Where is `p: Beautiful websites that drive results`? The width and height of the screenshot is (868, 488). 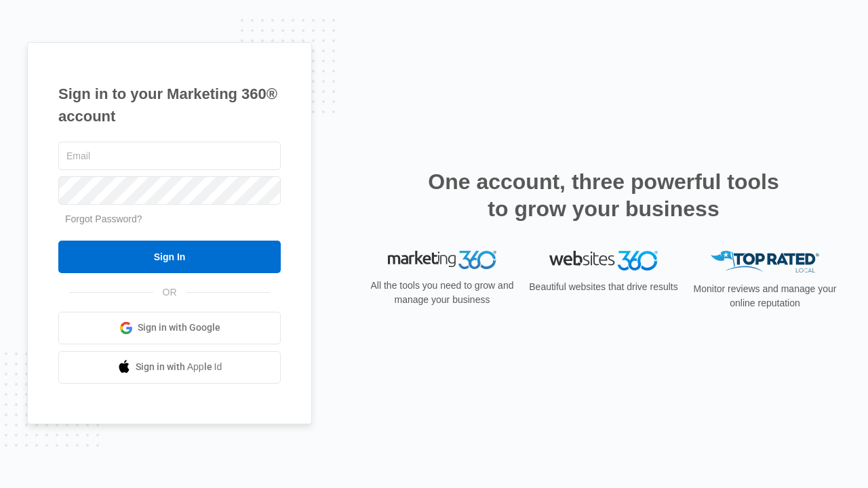 p: Beautiful websites that drive results is located at coordinates (604, 286).